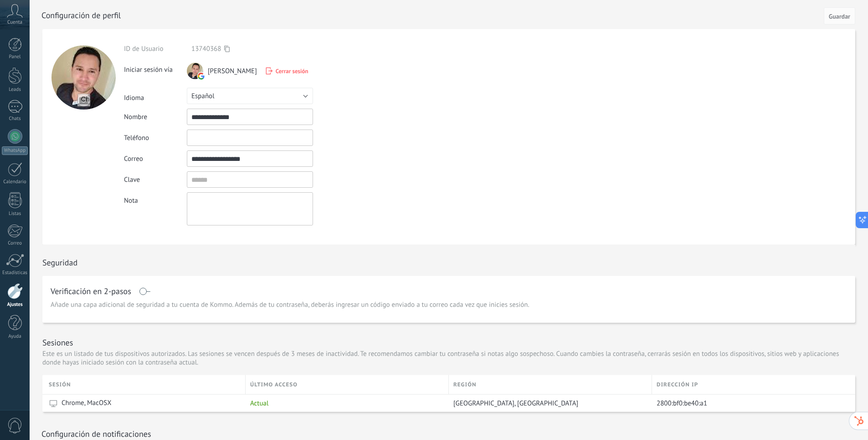 The width and height of the screenshot is (868, 440). I want to click on div: Clave, so click(155, 180).